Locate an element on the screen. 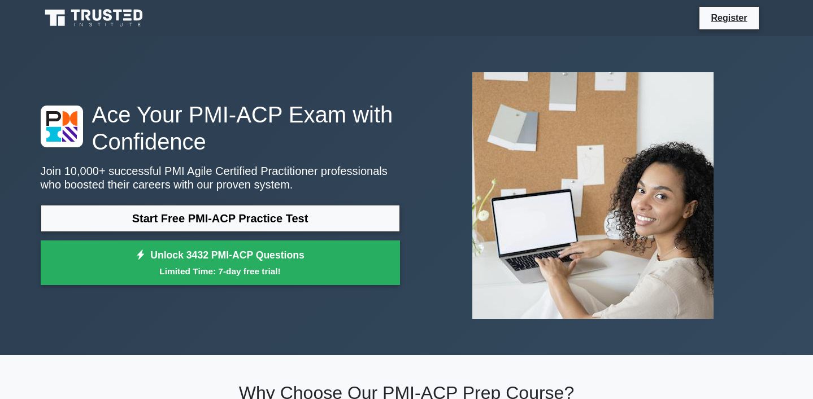 This screenshot has width=813, height=399. h1: Ace Your PMI-ACP Exam with Confidence is located at coordinates (220, 128).